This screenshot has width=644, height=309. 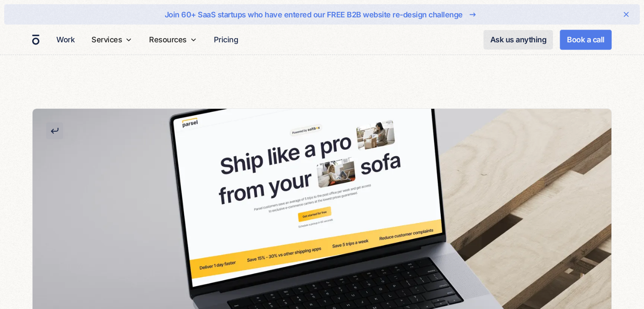 I want to click on a: Work, so click(x=65, y=39).